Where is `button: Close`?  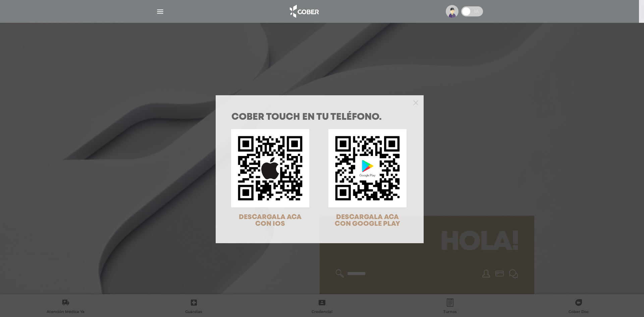 button: Close is located at coordinates (416, 102).